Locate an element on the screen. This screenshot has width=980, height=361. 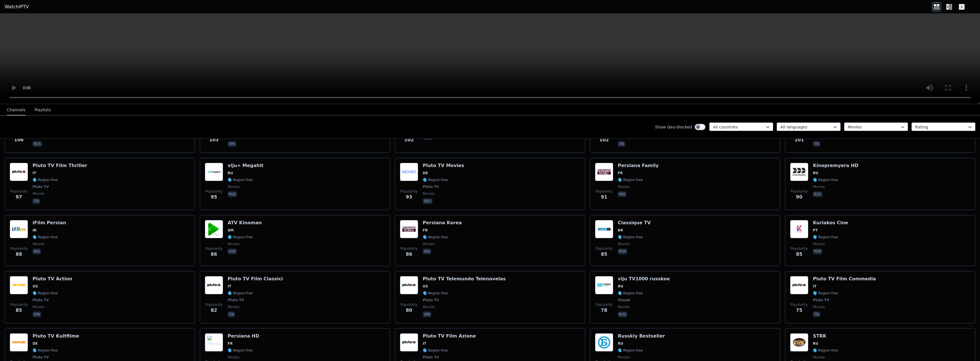
span: IR is located at coordinates (35, 230).